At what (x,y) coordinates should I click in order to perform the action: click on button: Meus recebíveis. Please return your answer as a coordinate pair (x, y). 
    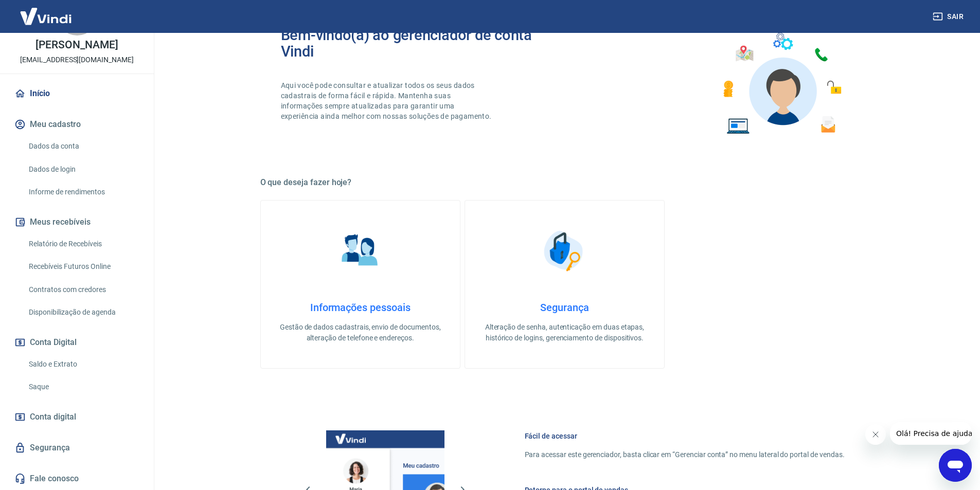
    Looking at the image, I should click on (76, 222).